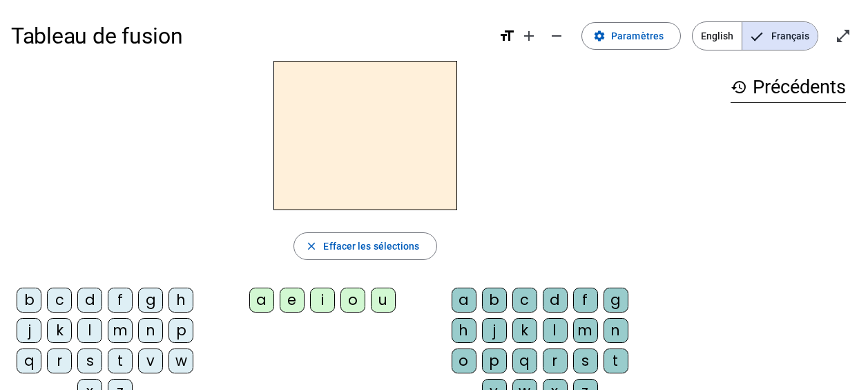  Describe the element at coordinates (716, 36) in the screenshot. I see `span: English` at that location.